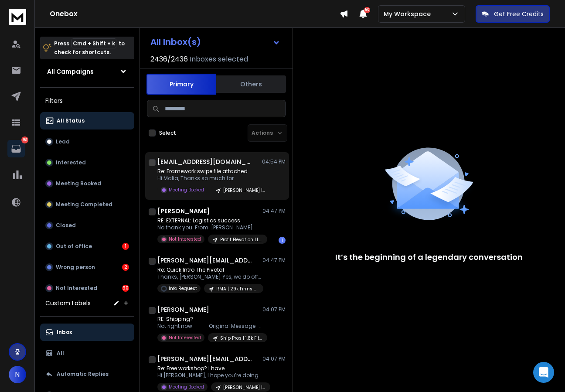 This screenshot has height=392, width=565. What do you see at coordinates (210, 270) in the screenshot?
I see `p: Re: Quick Intro The Pivotal` at bounding box center [210, 270].